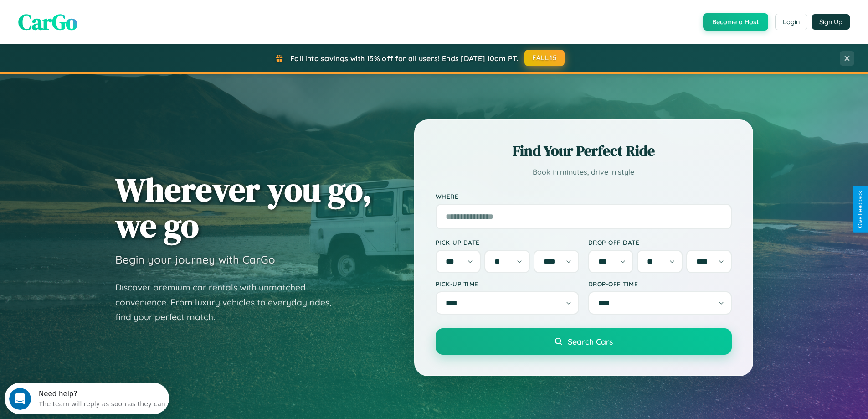 This screenshot has height=419, width=868. Describe the element at coordinates (831, 21) in the screenshot. I see `button: Sign Up` at that location.